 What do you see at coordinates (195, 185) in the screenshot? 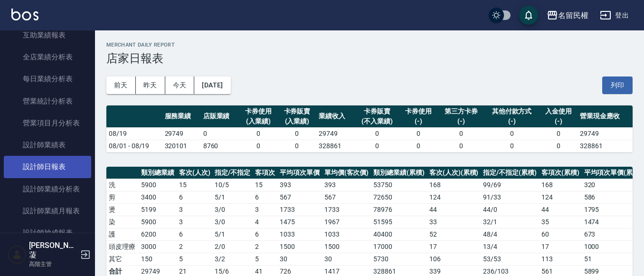
I see `td: 15` at bounding box center [195, 185].